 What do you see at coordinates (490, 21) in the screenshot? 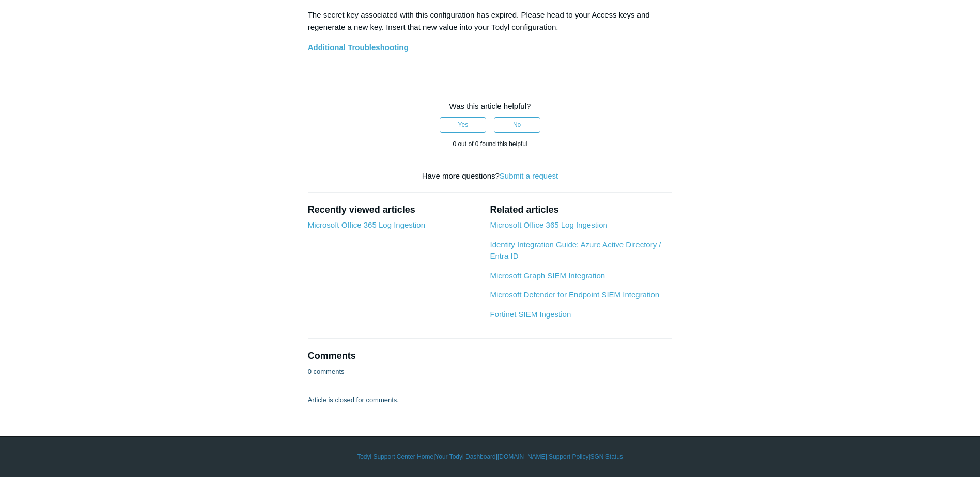
I see `p: The secret key associated with this configuration has expired. Please head to your Access keys an...` at bounding box center [490, 21].